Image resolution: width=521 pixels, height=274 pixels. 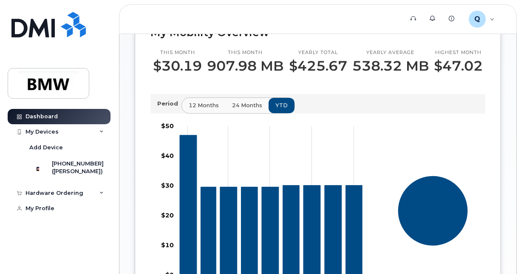 What do you see at coordinates (433, 211) in the screenshot?
I see `g: Series` at bounding box center [433, 211].